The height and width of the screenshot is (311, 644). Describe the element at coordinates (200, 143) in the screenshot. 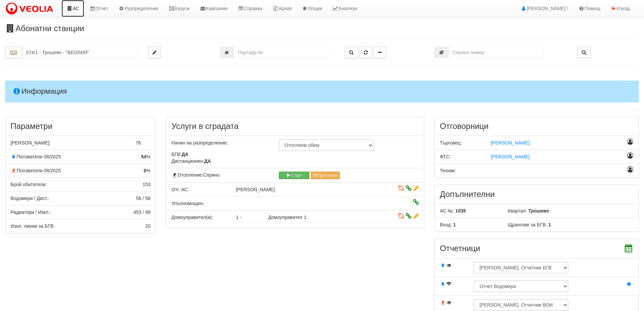

I see `span: Начин на разпределение:` at that location.